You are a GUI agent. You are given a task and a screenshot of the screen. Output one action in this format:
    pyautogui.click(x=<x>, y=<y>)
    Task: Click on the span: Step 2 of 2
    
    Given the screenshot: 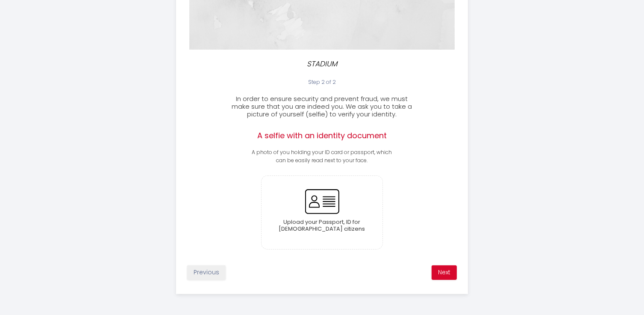 What is the action you would take?
    pyautogui.click(x=322, y=82)
    